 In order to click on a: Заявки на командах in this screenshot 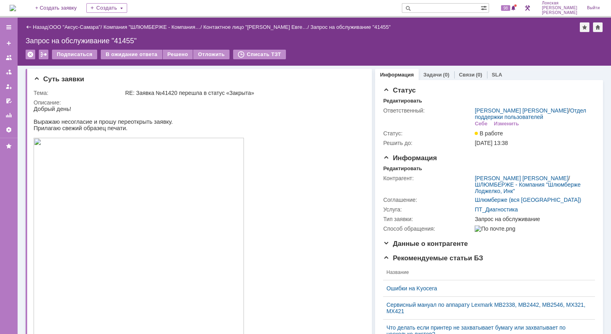, I will do `click(9, 58)`.